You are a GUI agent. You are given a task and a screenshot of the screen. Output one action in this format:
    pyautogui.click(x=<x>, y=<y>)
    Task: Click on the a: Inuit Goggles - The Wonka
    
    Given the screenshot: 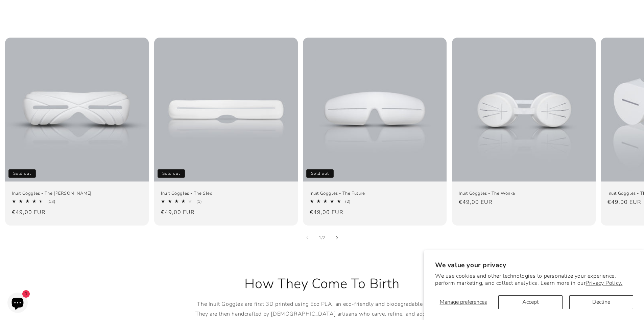 What is the action you would take?
    pyautogui.click(x=524, y=193)
    